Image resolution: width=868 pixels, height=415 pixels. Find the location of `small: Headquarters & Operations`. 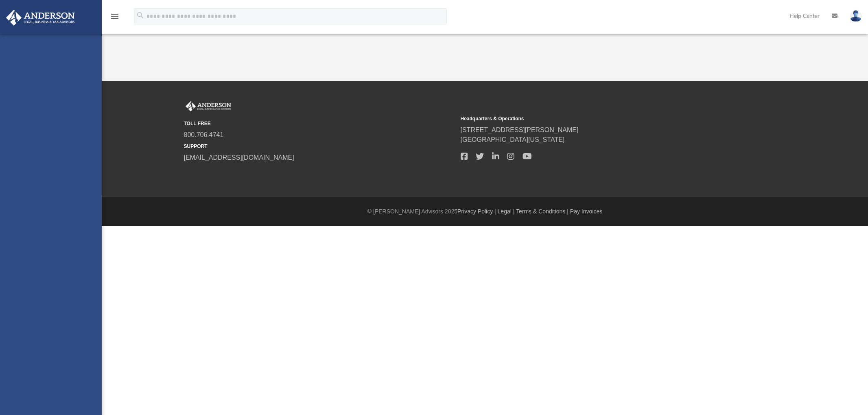

small: Headquarters & Operations is located at coordinates (596, 119).